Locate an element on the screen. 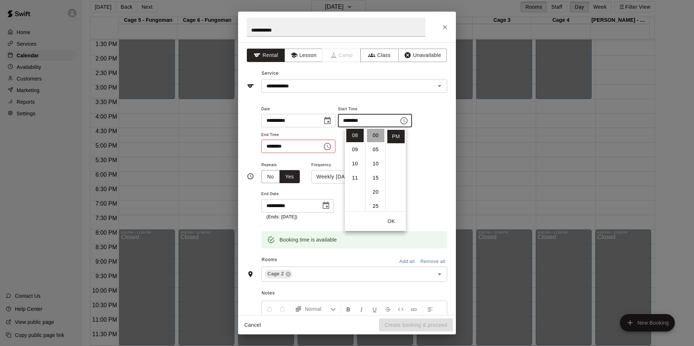 This screenshot has width=694, height=346. button: Add all is located at coordinates (407, 262).